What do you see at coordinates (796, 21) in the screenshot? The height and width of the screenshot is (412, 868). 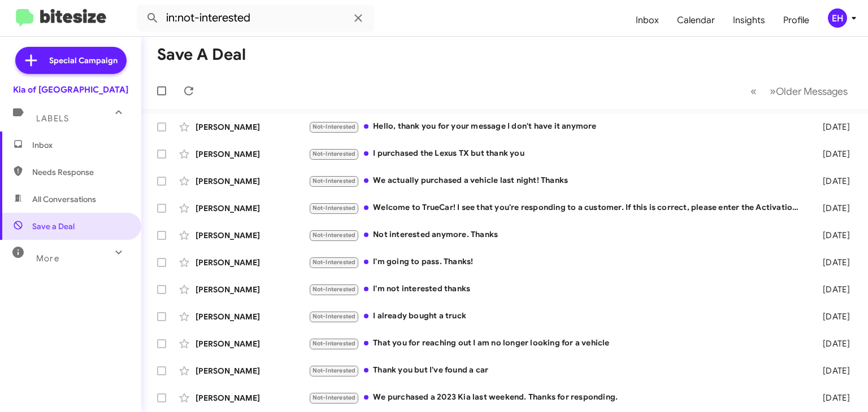 I see `span: Profile` at bounding box center [796, 21].